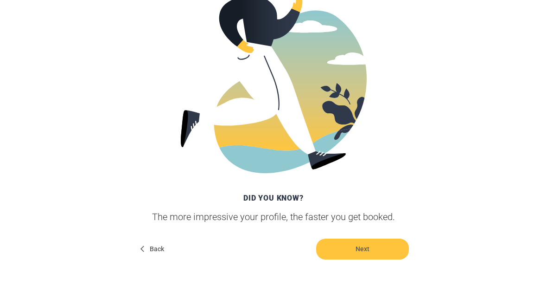 This screenshot has width=547, height=306. I want to click on button: Back, so click(153, 249).